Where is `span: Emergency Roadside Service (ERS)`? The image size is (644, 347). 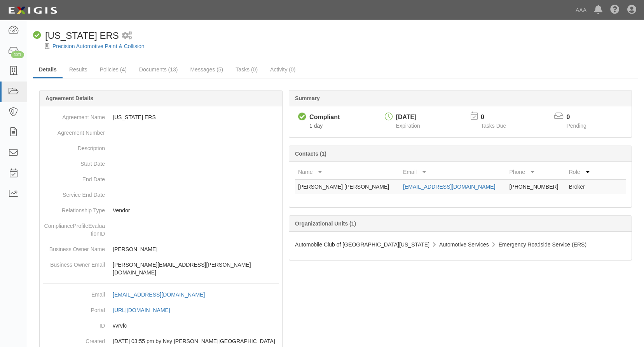 span: Emergency Roadside Service (ERS) is located at coordinates (543, 245).